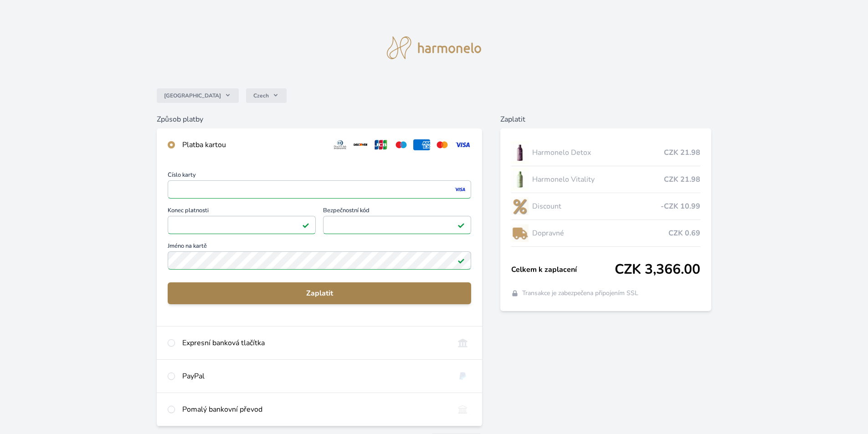 The width and height of the screenshot is (868, 434). What do you see at coordinates (598, 152) in the screenshot?
I see `span: Harmonelo Detox` at bounding box center [598, 152].